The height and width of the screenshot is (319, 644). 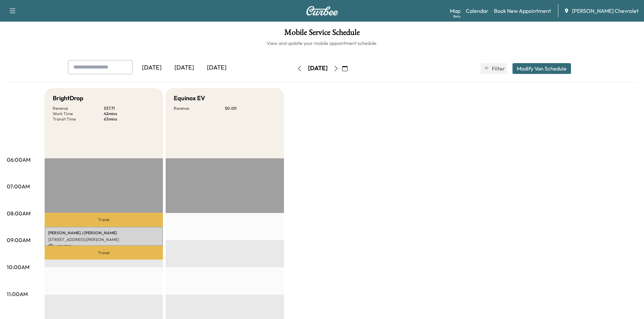 I want to click on a: Book New Appointment, so click(x=522, y=11).